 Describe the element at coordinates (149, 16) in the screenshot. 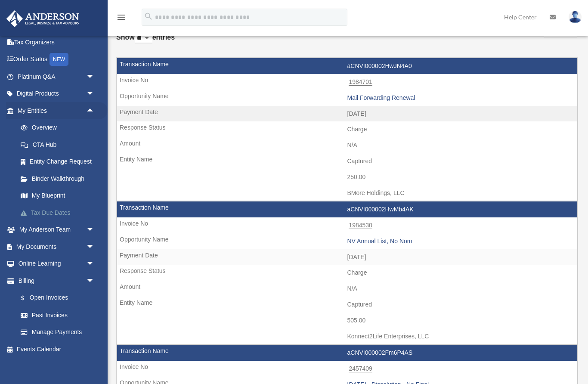

I see `i: search` at that location.